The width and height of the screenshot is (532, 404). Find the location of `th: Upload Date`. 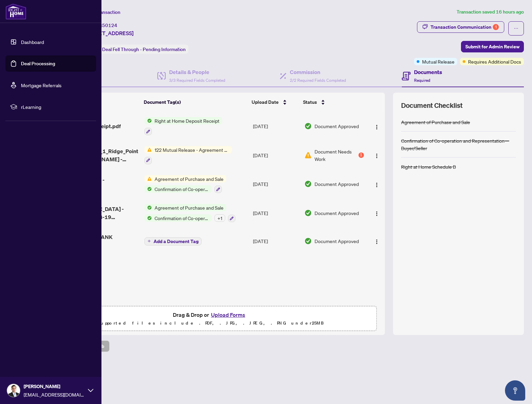

th: Upload Date is located at coordinates (274, 102).